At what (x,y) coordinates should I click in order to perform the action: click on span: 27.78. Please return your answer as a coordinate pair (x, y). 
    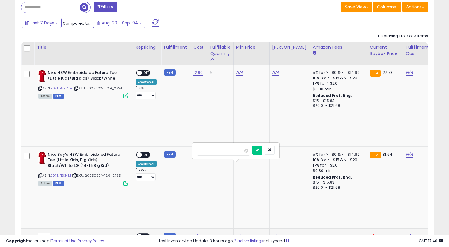
    Looking at the image, I should click on (388, 72).